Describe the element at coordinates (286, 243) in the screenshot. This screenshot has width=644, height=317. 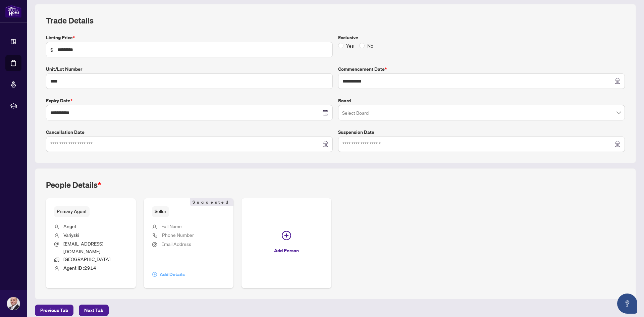
I see `button: Add Person` at that location.